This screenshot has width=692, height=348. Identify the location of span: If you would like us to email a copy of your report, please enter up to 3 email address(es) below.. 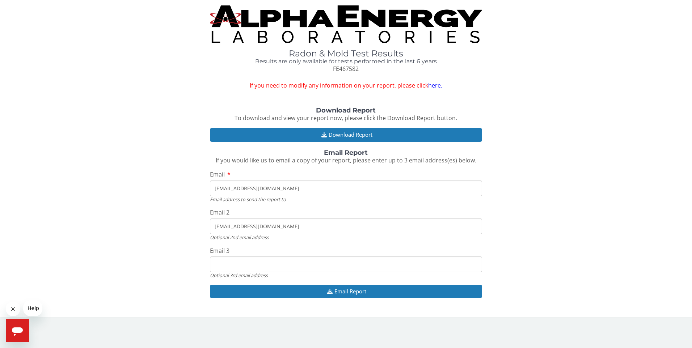
(346, 160).